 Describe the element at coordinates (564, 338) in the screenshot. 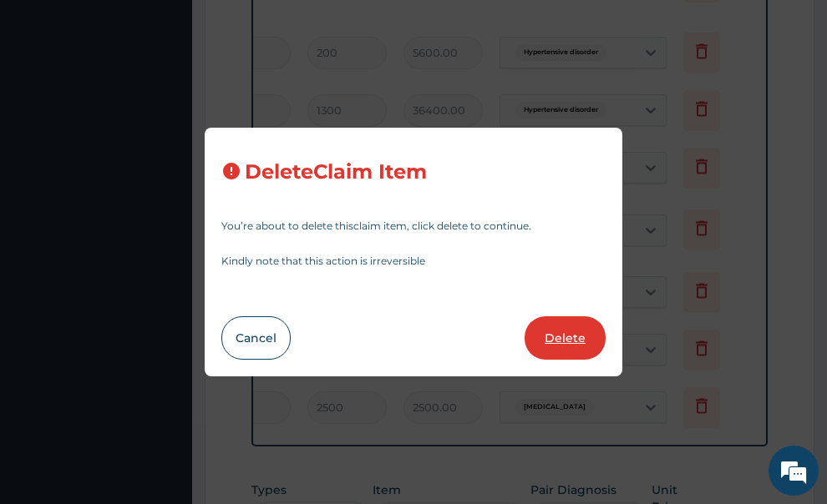

I see `button: Delete` at that location.